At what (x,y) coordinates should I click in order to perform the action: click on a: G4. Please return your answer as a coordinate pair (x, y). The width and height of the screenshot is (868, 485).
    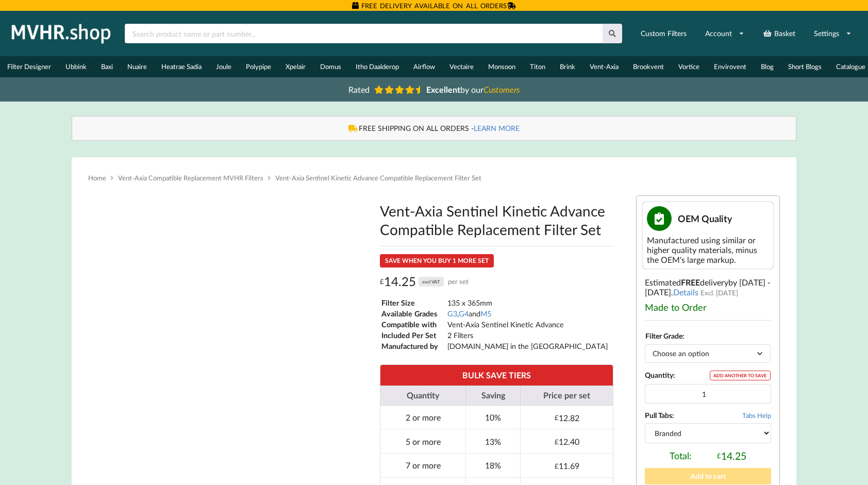
    Looking at the image, I should click on (463, 314).